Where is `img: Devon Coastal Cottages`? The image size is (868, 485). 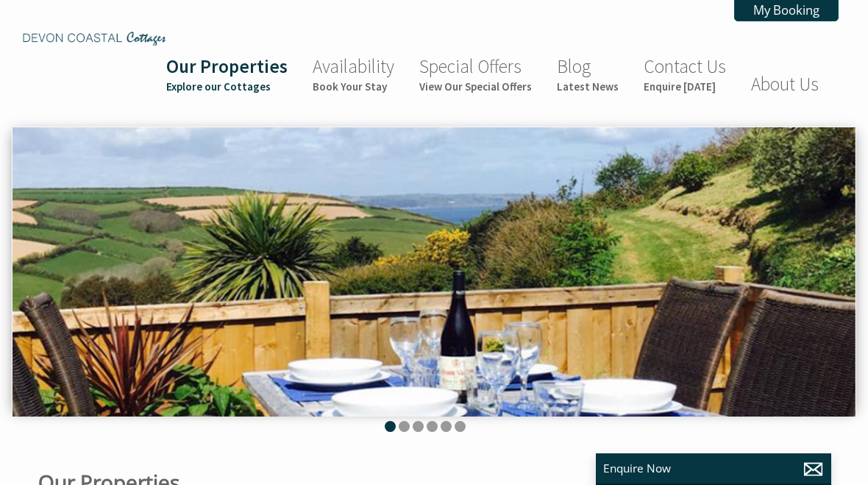
img: Devon Coastal Cottages is located at coordinates (94, 39).